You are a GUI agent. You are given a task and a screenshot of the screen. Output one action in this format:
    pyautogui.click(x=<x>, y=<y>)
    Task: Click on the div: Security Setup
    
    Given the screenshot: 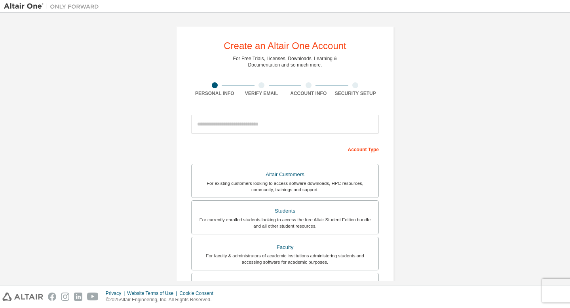 What is the action you would take?
    pyautogui.click(x=356, y=93)
    